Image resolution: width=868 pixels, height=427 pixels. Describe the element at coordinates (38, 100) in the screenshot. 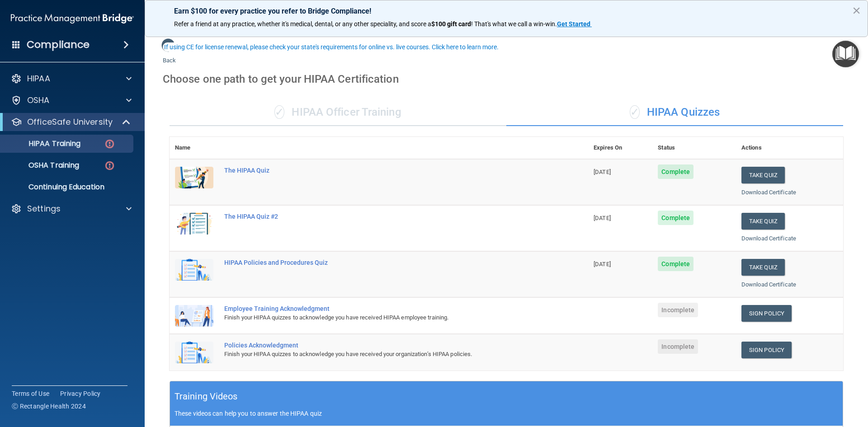

I see `p: OSHA` at that location.